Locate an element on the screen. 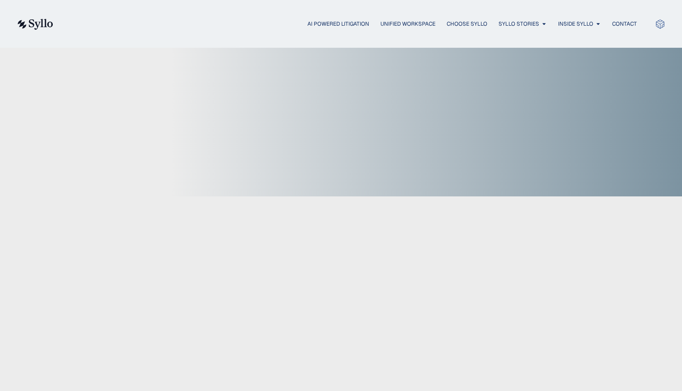  a: Contact is located at coordinates (624, 24).